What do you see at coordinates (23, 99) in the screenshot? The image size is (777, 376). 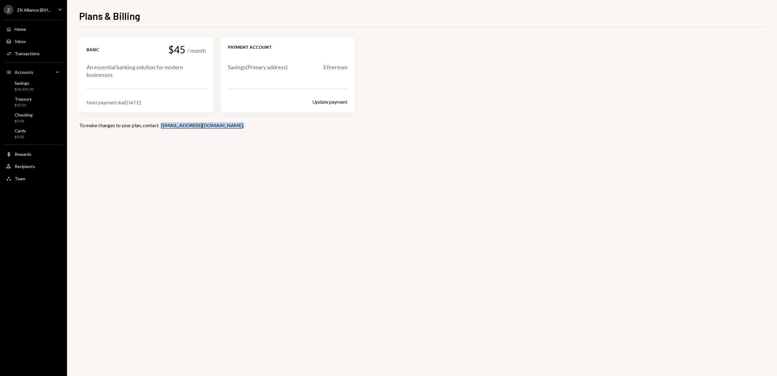 I see `div: Treasury` at bounding box center [23, 99].